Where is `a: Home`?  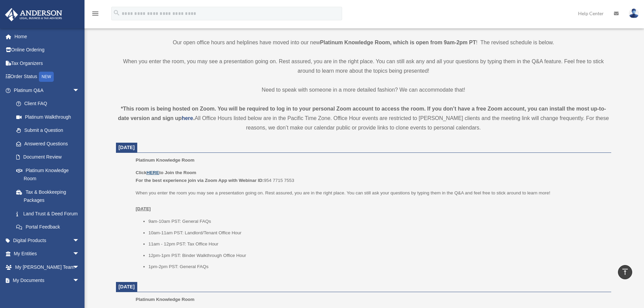
a: Home is located at coordinates (47, 36).